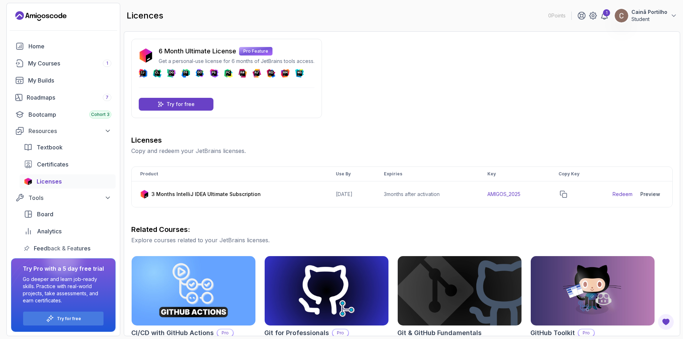  Describe the element at coordinates (68, 147) in the screenshot. I see `a: textbook` at that location.